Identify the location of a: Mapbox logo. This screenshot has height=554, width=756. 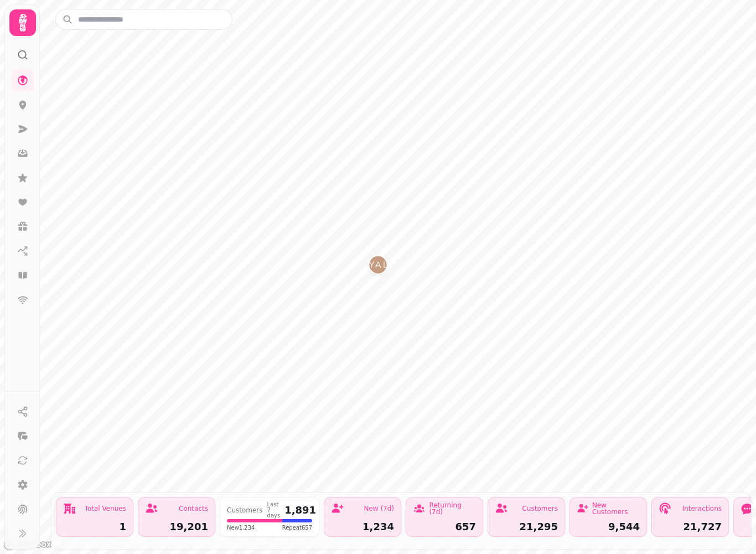
(27, 544).